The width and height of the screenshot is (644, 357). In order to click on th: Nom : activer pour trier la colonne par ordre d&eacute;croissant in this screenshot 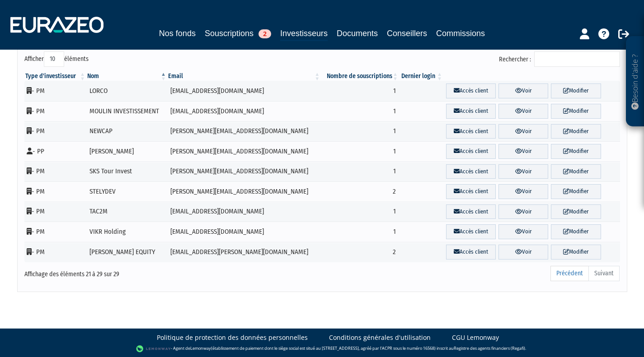, I will do `click(126, 76)`.